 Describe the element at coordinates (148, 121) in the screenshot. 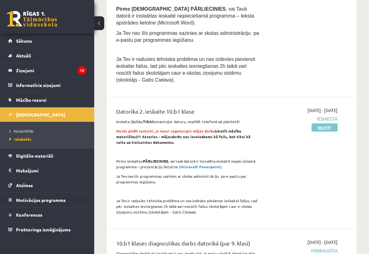

I see `strong: TIKAI` at that location.